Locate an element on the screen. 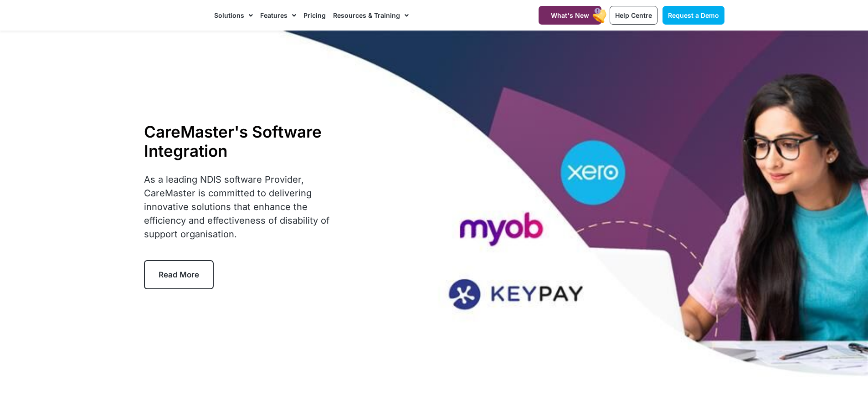  span: What's New is located at coordinates (570, 15).